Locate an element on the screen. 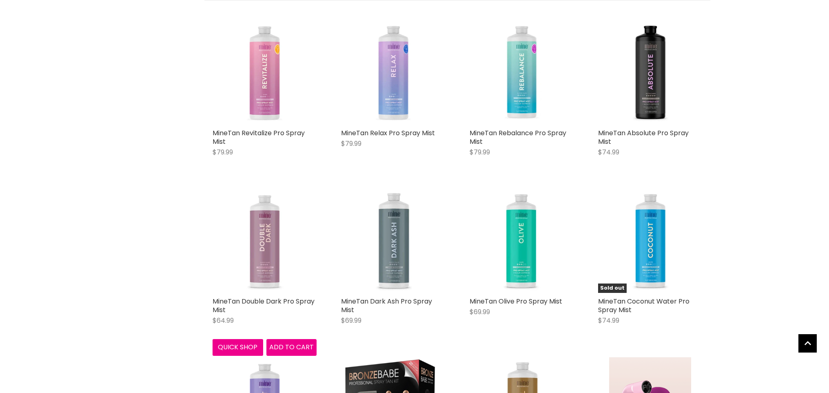 The width and height of the screenshot is (829, 393). img: MineTan Relax Pro Spray Mist is located at coordinates (393, 72).